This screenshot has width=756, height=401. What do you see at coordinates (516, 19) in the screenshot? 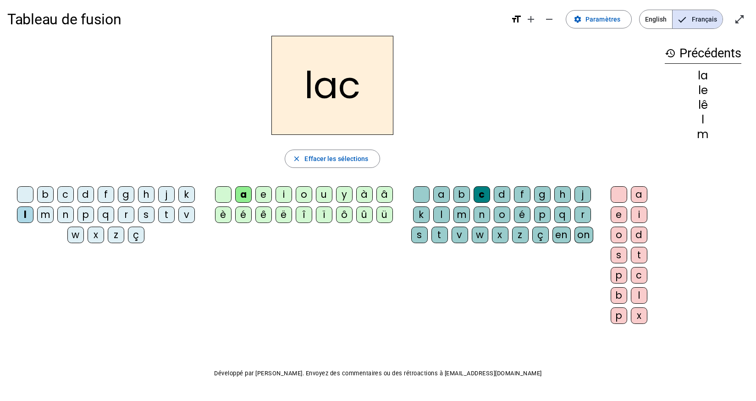
I see `mat-icon: format_size` at bounding box center [516, 19].